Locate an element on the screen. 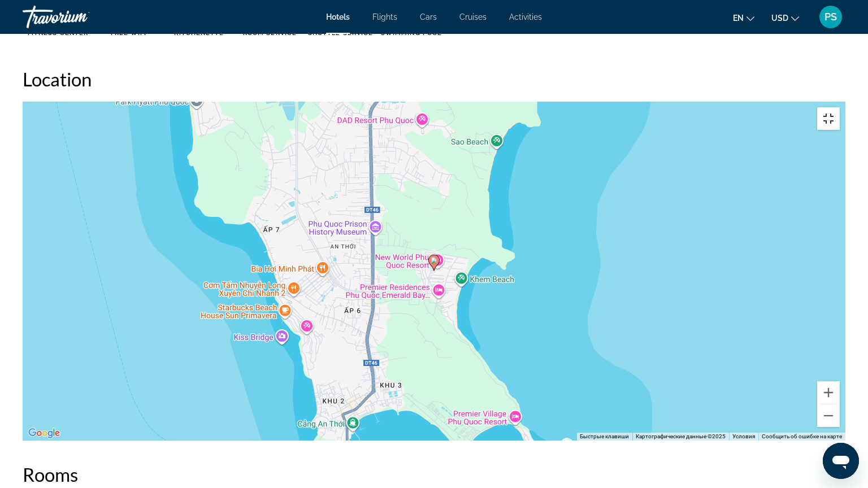 This screenshot has width=868, height=488. span: USD is located at coordinates (780, 18).